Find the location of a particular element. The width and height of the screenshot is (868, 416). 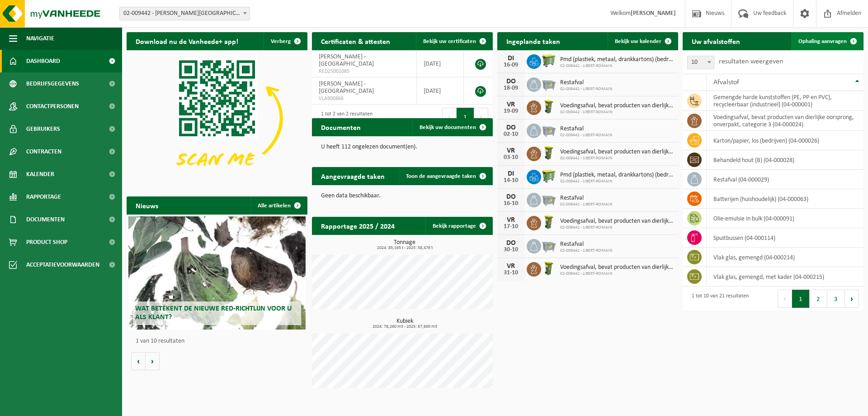

span: 02-009442 - LIBERT-ROMAIN - OUDENAARDE is located at coordinates (184, 14).